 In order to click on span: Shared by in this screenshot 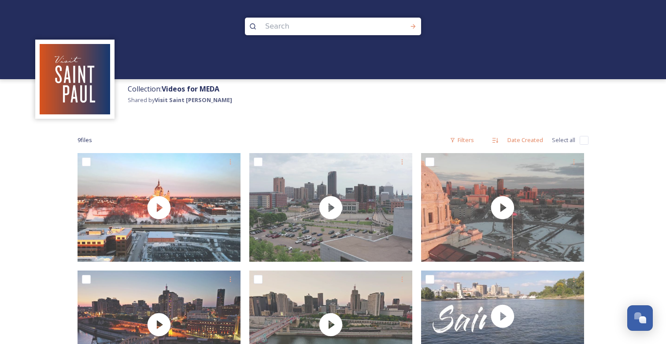, I will do `click(180, 100)`.